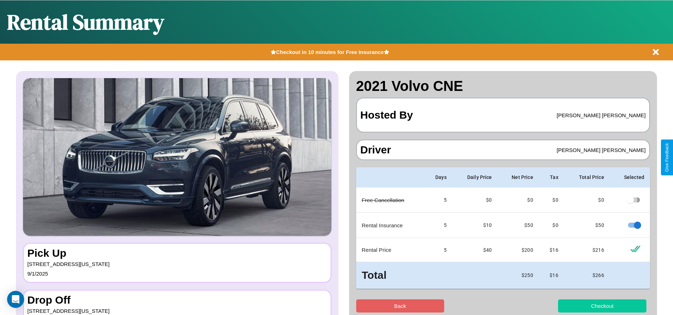 This screenshot has width=673, height=315. Describe the element at coordinates (503, 228) in the screenshot. I see `table: simple table` at that location.